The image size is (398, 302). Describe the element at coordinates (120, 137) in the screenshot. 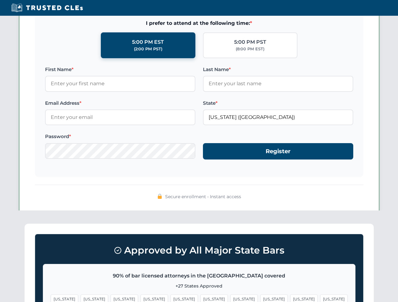

I see `label: Password` at that location.